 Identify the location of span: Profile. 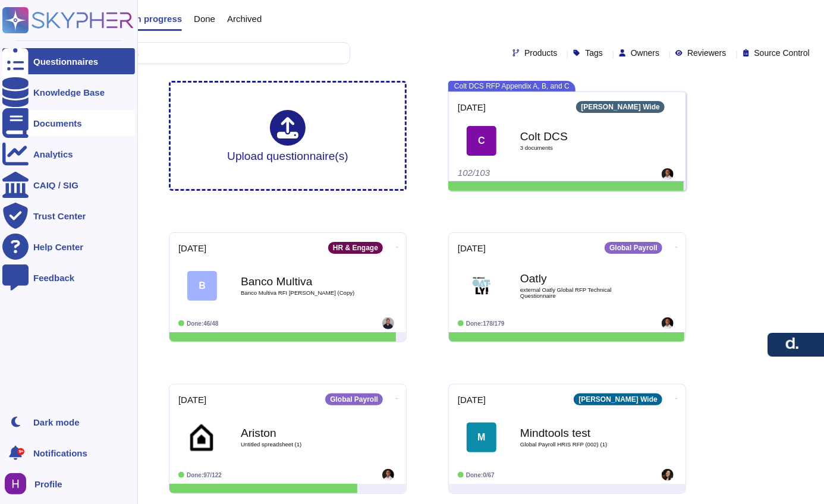
(48, 484).